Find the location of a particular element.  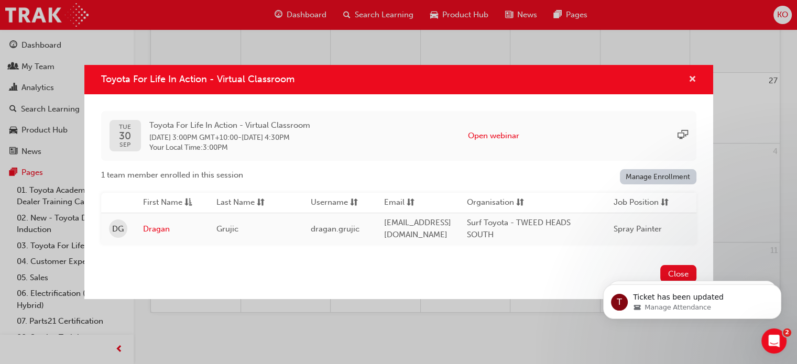

button: First Nameasc-icon is located at coordinates (172, 203).